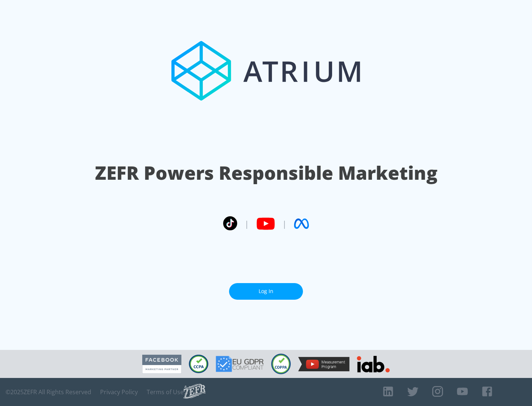  What do you see at coordinates (119, 392) in the screenshot?
I see `a: Privacy Policy` at bounding box center [119, 392].